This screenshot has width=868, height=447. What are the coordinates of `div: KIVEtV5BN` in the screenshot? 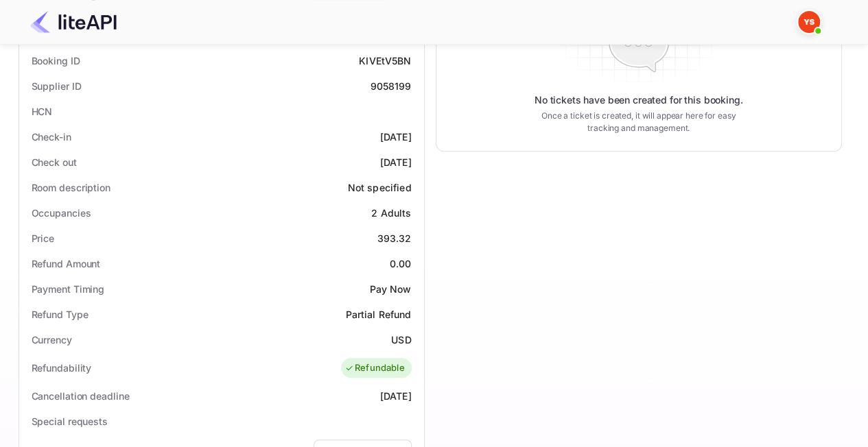 It's located at (384, 60).